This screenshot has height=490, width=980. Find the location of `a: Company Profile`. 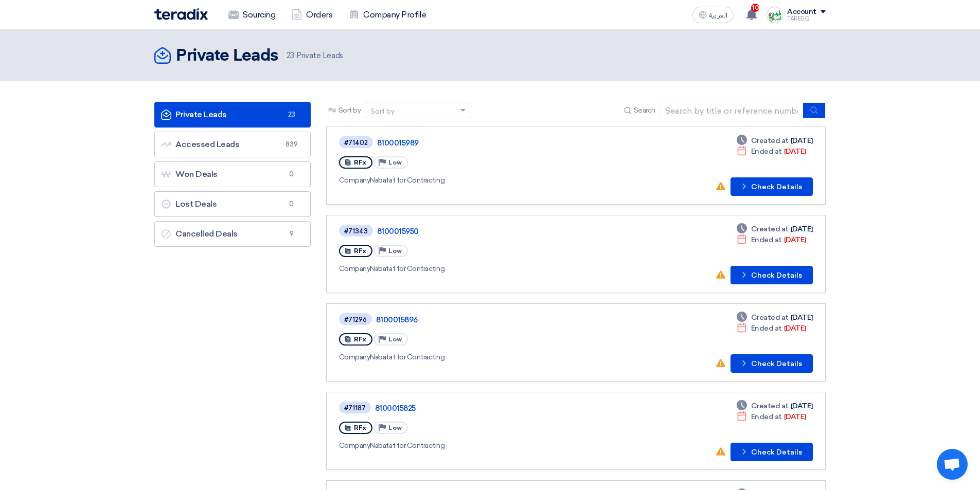

a: Company Profile is located at coordinates (387, 15).